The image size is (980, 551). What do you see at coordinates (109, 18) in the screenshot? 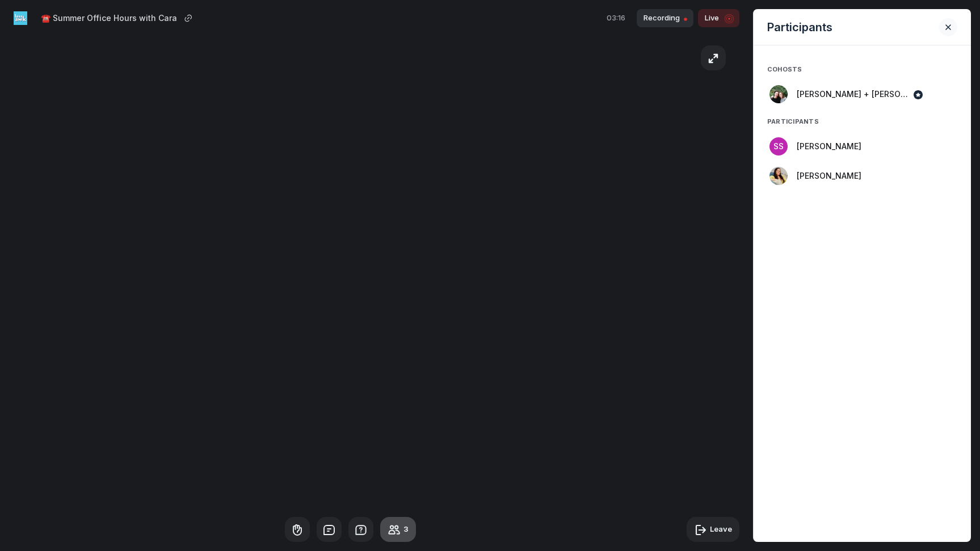
I see `span: ☎️ Summer Office Hours with Cara` at bounding box center [109, 18].